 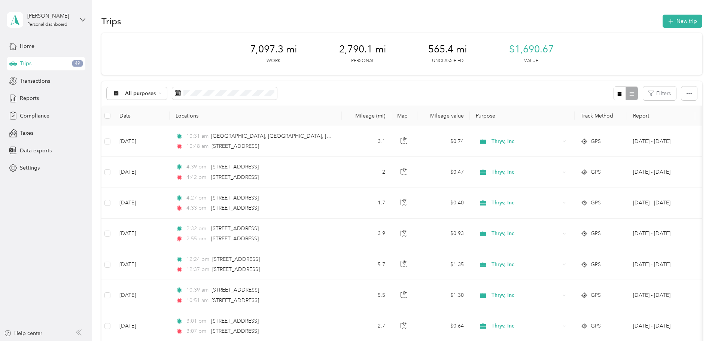 I want to click on span: 4:39 pm, so click(x=197, y=167).